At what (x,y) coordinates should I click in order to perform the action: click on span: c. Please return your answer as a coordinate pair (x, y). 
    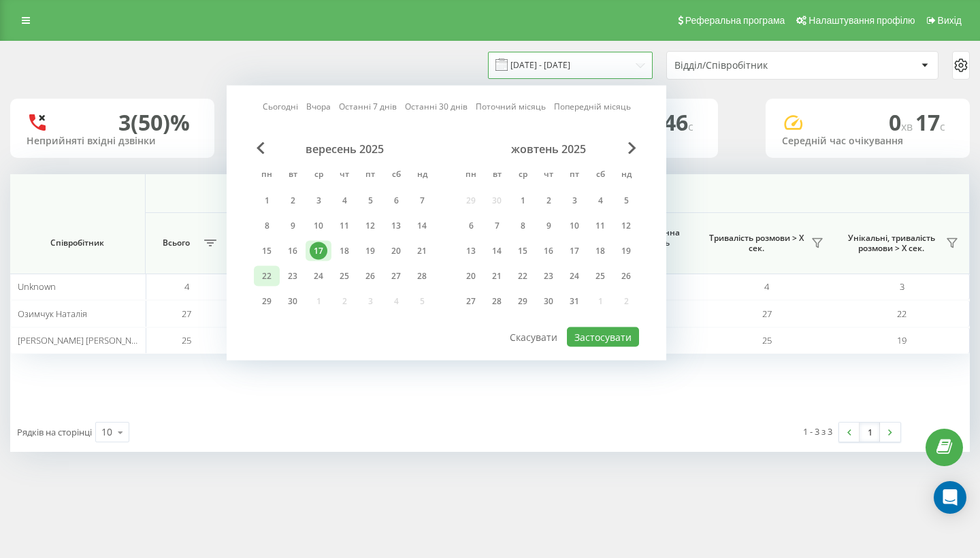
    Looking at the image, I should click on (942, 127).